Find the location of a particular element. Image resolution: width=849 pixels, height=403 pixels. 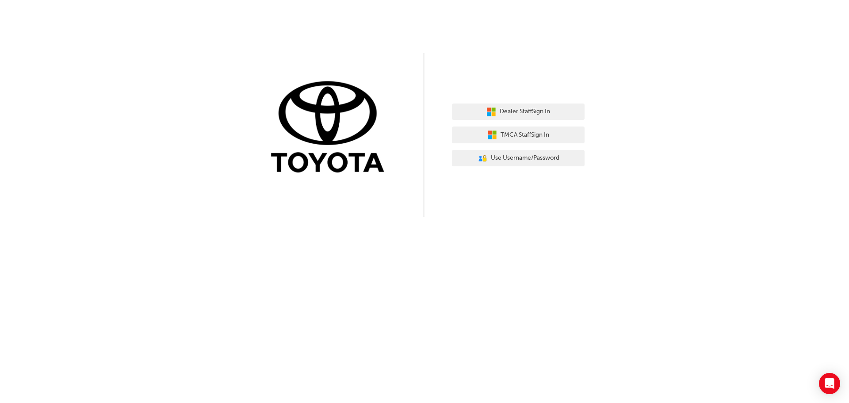

button: TMCA StaffSign In is located at coordinates (518, 135).